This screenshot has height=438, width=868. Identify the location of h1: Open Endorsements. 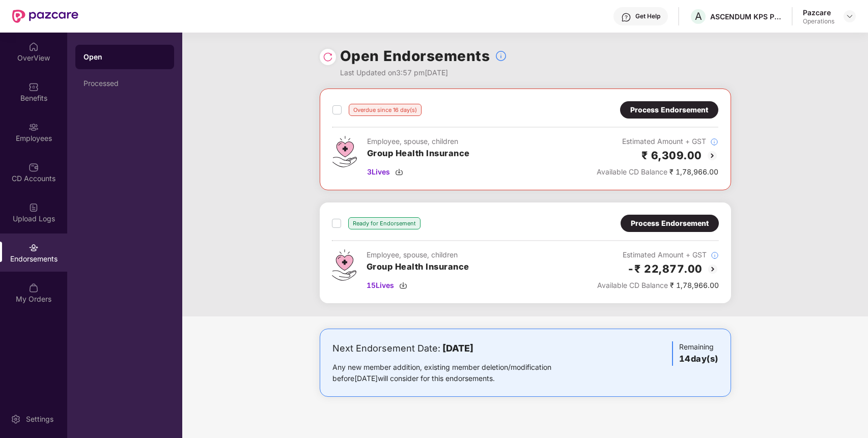
(415, 56).